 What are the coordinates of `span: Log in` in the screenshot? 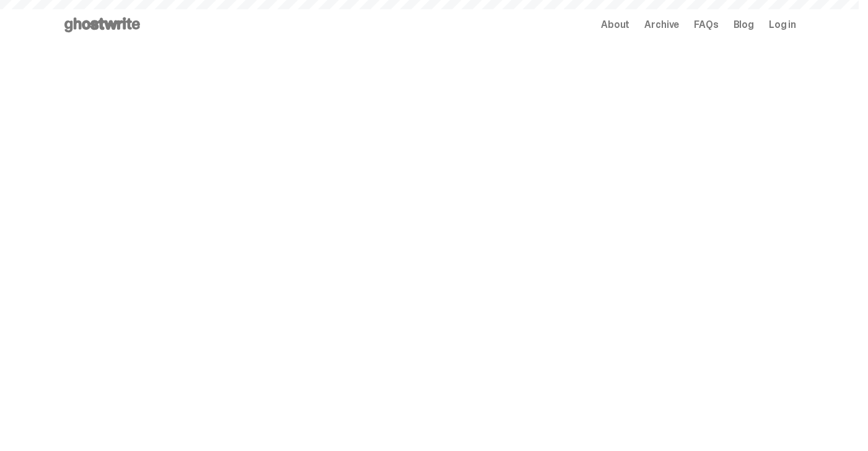 It's located at (783, 25).